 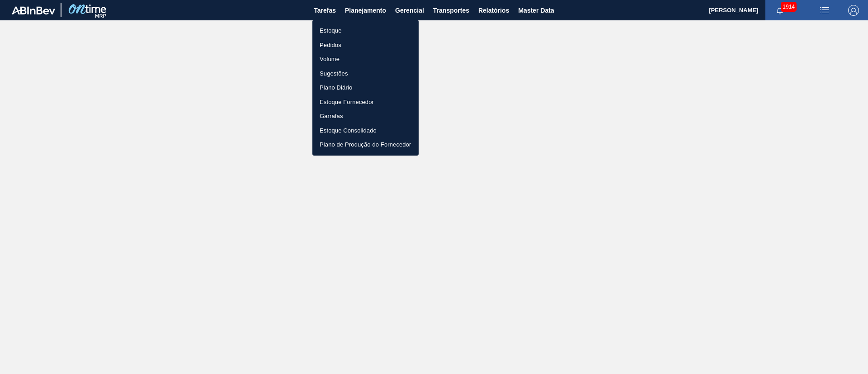 I want to click on li: Plano de Produção do Fornecedor, so click(x=366, y=145).